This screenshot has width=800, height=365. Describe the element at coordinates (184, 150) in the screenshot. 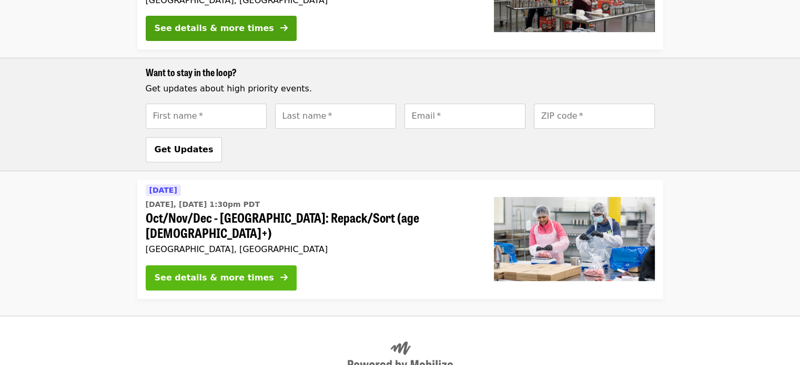

I see `button: Get Updates` at that location.